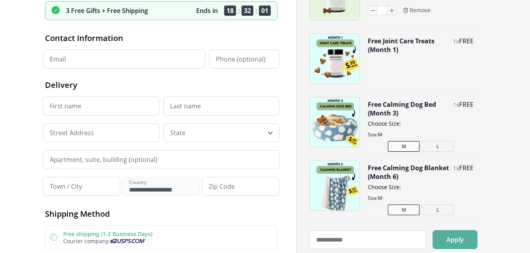 The image size is (530, 253). I want to click on span: Courier company:, so click(86, 241).